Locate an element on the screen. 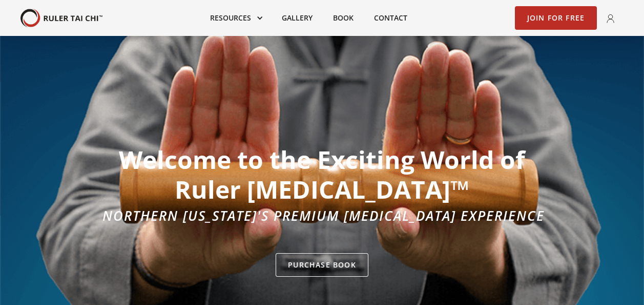 This screenshot has width=644, height=305. a: home is located at coordinates (62, 18).